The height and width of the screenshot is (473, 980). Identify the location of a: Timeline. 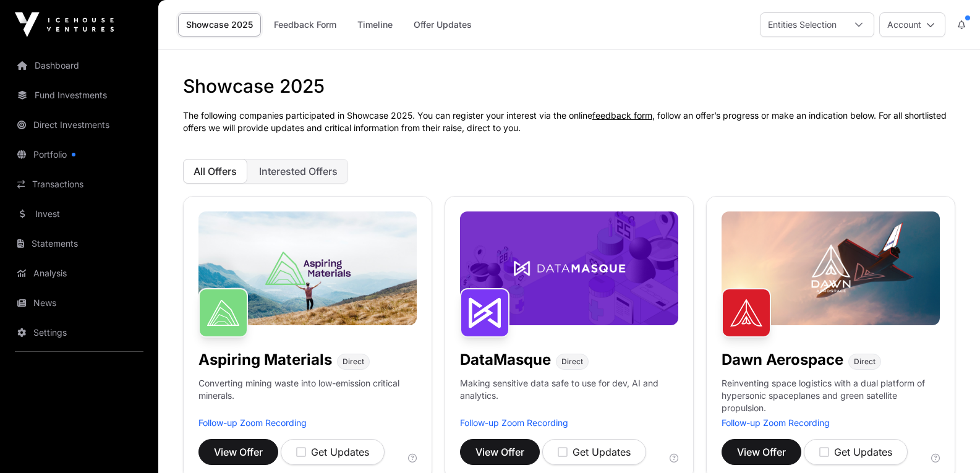
(374, 25).